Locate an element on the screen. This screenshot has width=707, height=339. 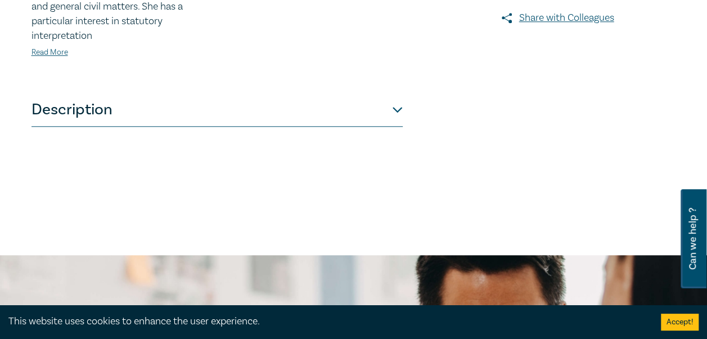
span: Can we help ? is located at coordinates (693, 239).